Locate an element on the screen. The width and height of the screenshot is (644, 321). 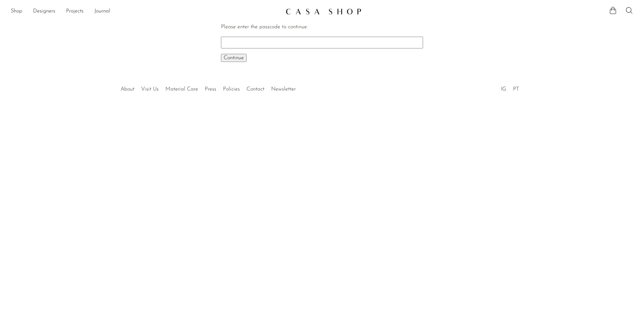
ul: Quick links is located at coordinates (208, 88).